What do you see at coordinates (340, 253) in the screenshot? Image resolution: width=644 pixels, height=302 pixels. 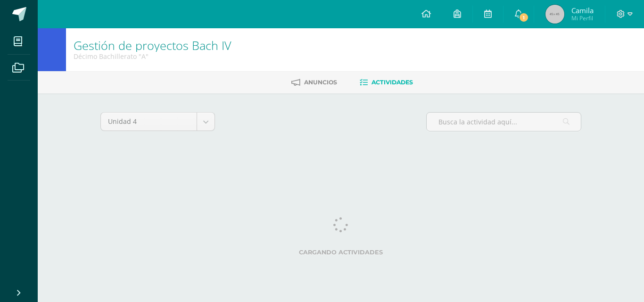 I see `label: Cargando actividades` at bounding box center [340, 253].